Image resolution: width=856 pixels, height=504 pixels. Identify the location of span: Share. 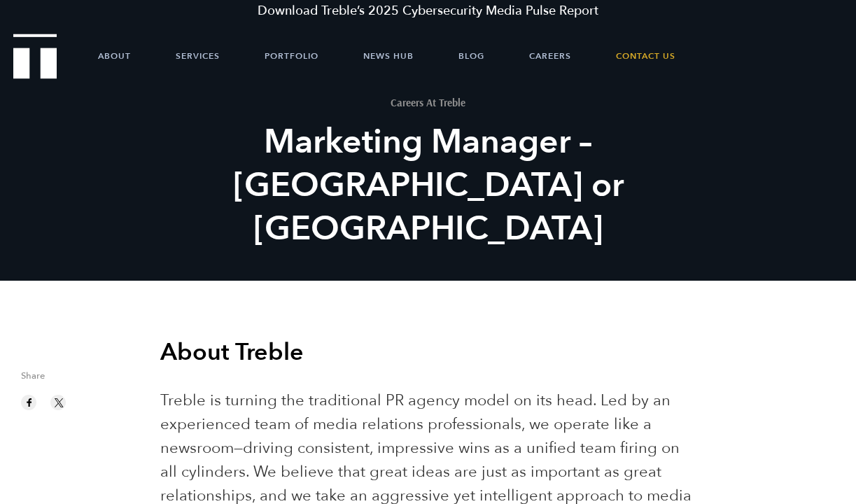
(79, 379).